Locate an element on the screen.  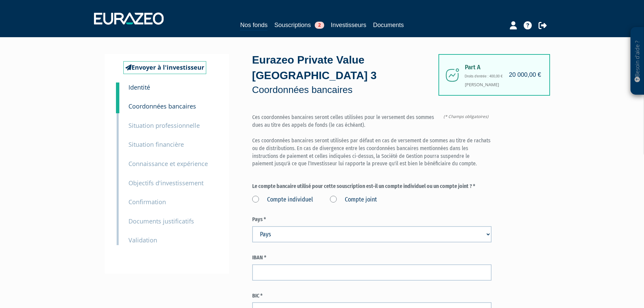
small: Coordonnées bancaires is located at coordinates (162, 107).